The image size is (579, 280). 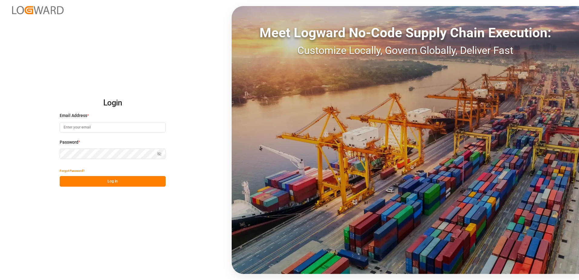 I want to click on div: Meet Logward No-Code Supply Chain Execution:, so click(x=405, y=33).